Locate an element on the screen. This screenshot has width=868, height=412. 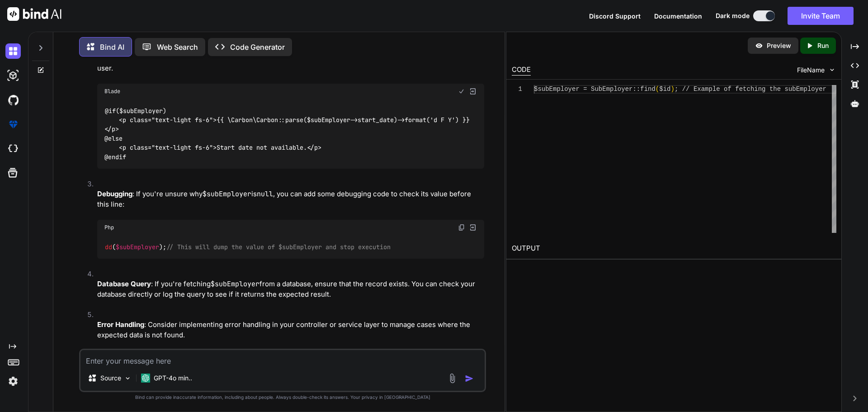
div: CODE is located at coordinates (521, 70).